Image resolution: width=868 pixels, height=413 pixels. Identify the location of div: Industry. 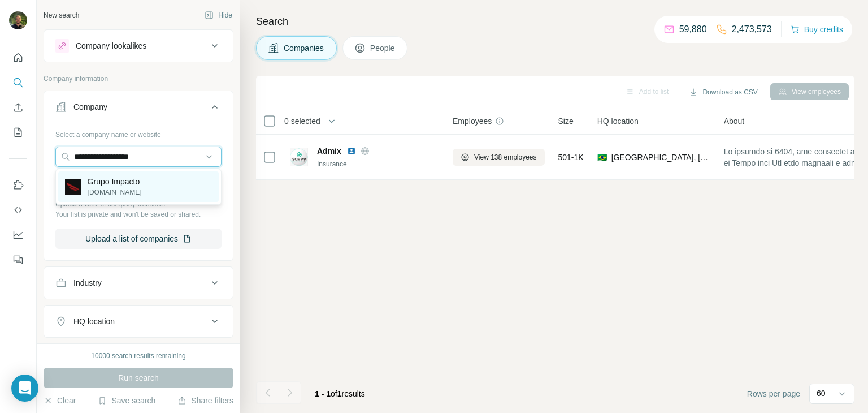
(88, 282).